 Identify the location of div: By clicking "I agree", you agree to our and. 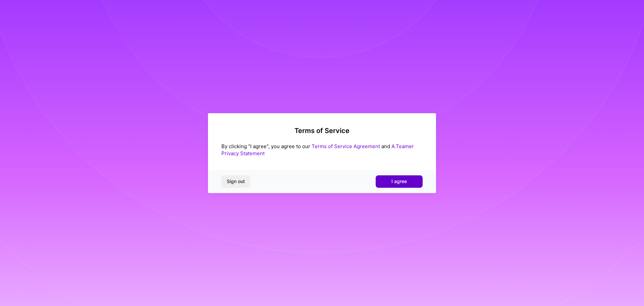
(322, 150).